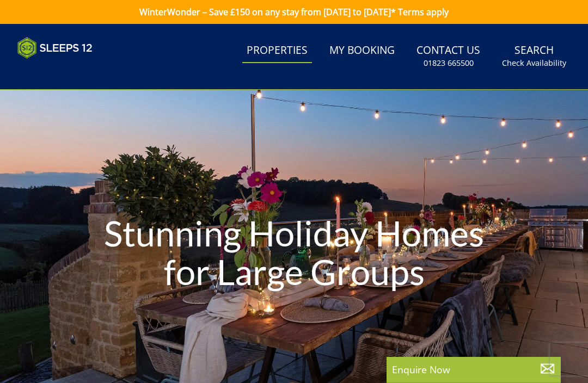  What do you see at coordinates (474, 369) in the screenshot?
I see `p: Enquire Now` at bounding box center [474, 369].